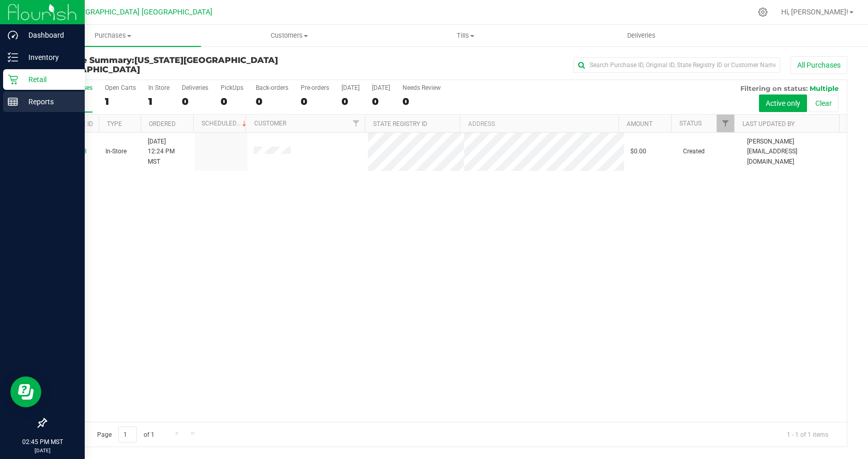 The height and width of the screenshot is (459, 868). Describe the element at coordinates (195, 88) in the screenshot. I see `div: Deliveries` at that location.